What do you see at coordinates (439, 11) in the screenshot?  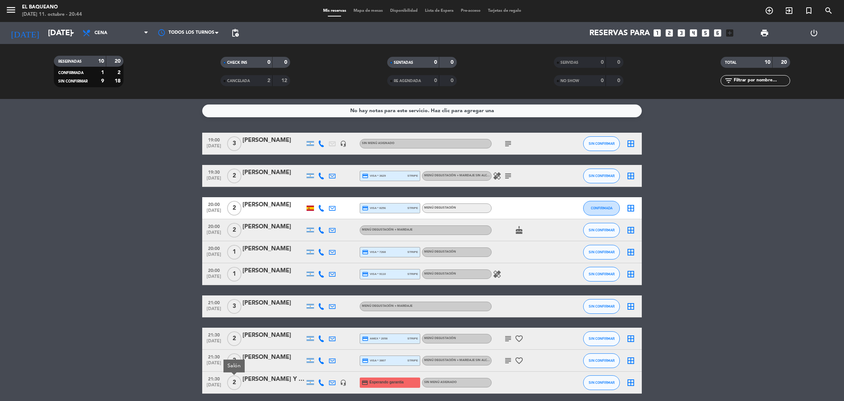 I see `span: Lista de Espera` at bounding box center [439, 11].